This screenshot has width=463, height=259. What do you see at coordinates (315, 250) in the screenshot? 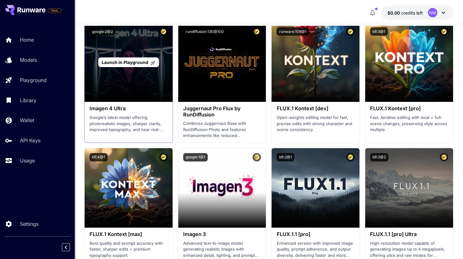
I see `p: Enhanced version with improved image quality, prompt adherence, and output diversity, delivering ...` at bounding box center [315, 250].